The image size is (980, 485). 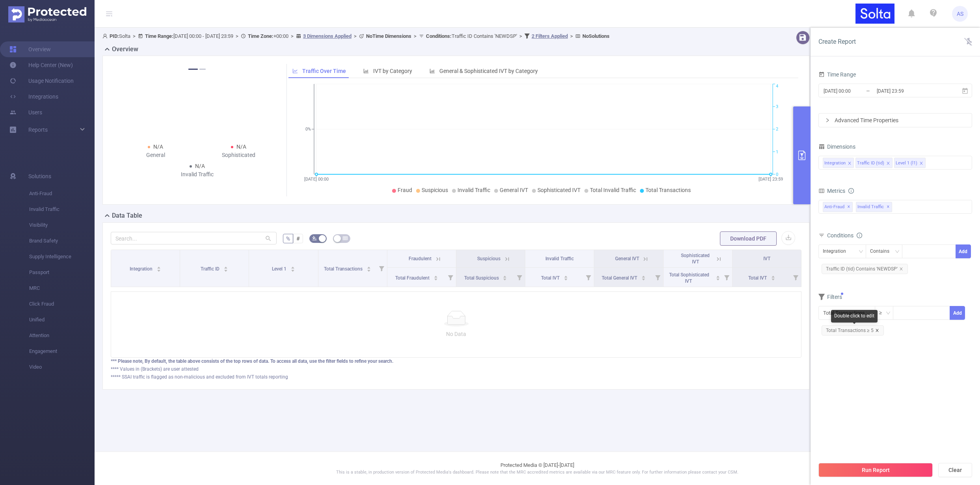 What do you see at coordinates (308, 129) in the screenshot?
I see `tspan: 0%` at bounding box center [308, 129].